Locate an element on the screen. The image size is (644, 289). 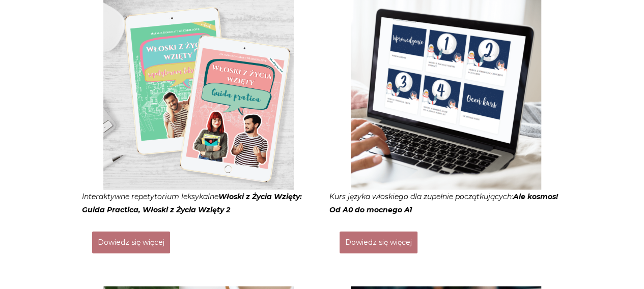
em: Interaktywne repetytorium leksykalne is located at coordinates (192, 203).